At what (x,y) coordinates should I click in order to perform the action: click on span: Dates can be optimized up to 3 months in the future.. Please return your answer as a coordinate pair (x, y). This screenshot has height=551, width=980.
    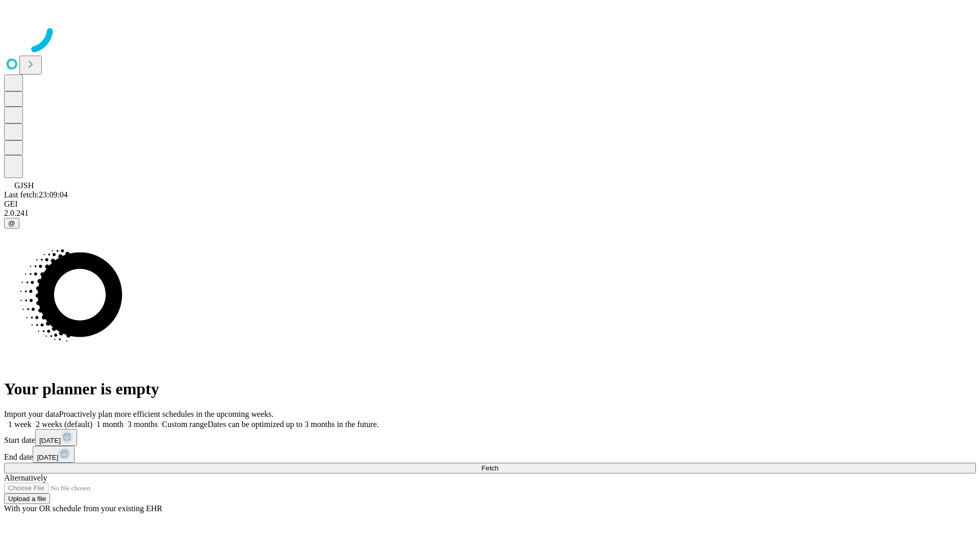
    Looking at the image, I should click on (293, 424).